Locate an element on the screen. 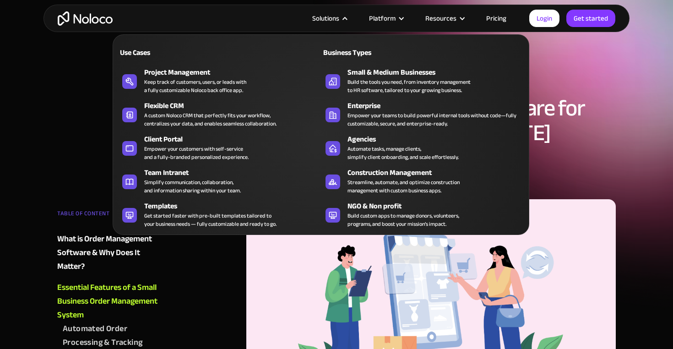 The width and height of the screenshot is (673, 349). a: Flexible CRMA custom Noloco CRM that perfectly fits your workflow,centralizes your data, and enab... is located at coordinates (219, 114).